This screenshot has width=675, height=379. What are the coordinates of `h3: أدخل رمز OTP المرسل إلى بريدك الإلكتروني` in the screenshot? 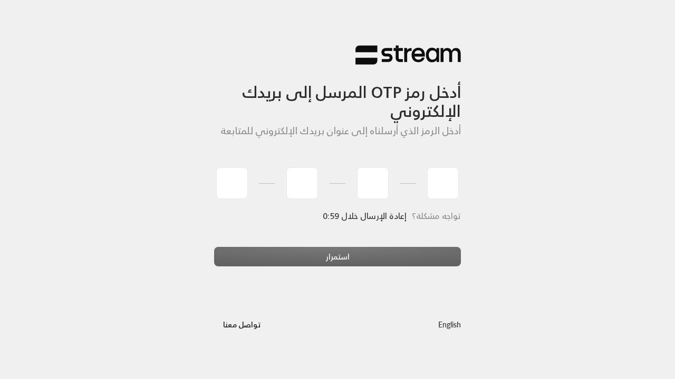 It's located at (337, 93).